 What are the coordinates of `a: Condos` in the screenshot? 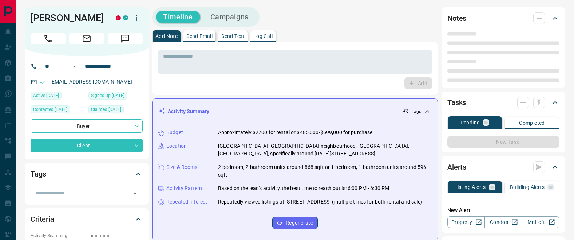 It's located at (503, 222).